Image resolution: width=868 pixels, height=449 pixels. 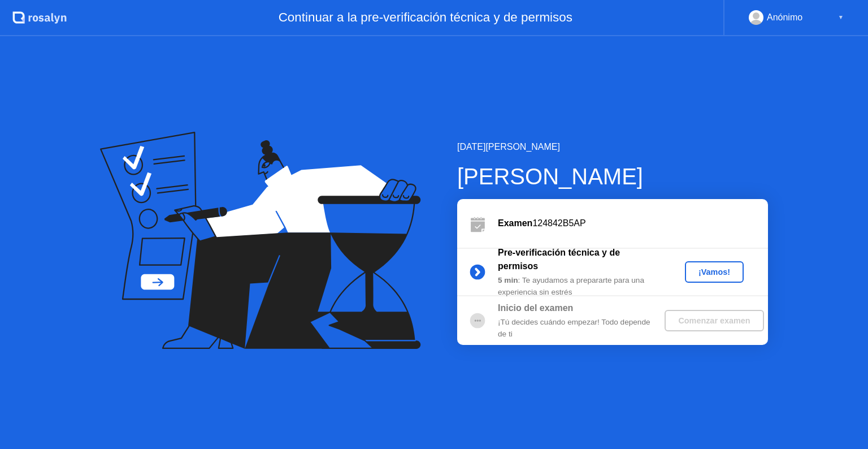 What do you see at coordinates (579, 328) in the screenshot?
I see `div: ¡Tú decides cuándo empezar! Todo depende de ti` at bounding box center [579, 328].